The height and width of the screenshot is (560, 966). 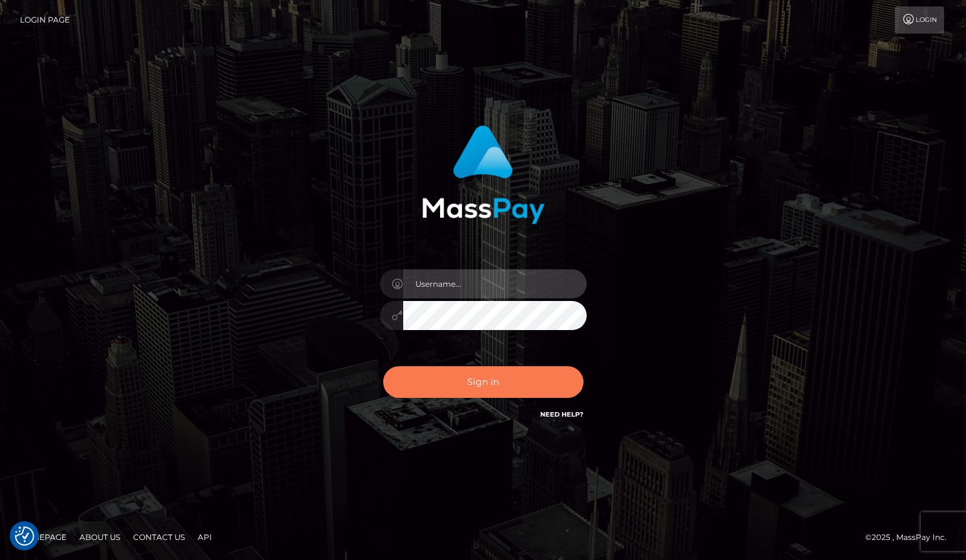 I want to click on button: Sign in, so click(x=484, y=382).